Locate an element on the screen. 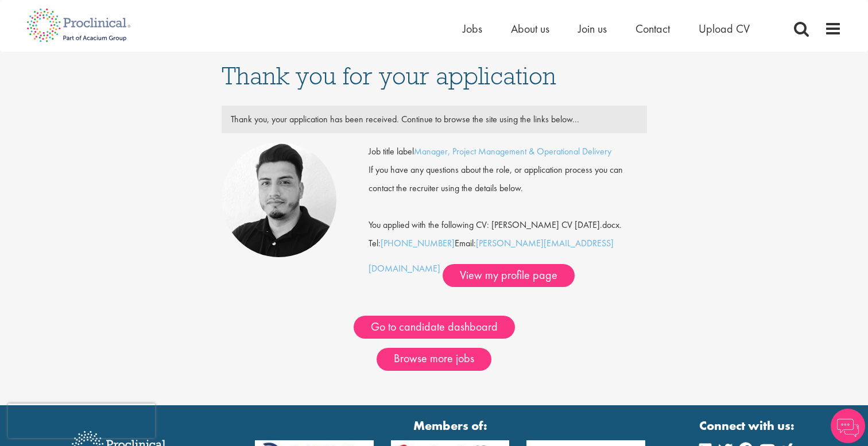 This screenshot has height=446, width=868. div: If you have any questions about the role, or application process you can contact the recruiter us... is located at coordinates (508, 179).